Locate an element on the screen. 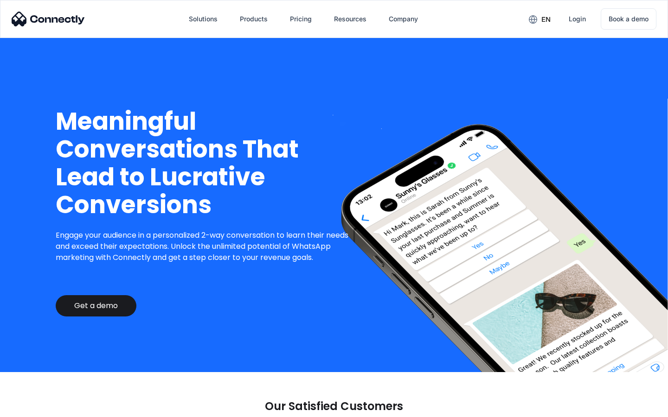 The width and height of the screenshot is (668, 417). a: Login is located at coordinates (577, 19).